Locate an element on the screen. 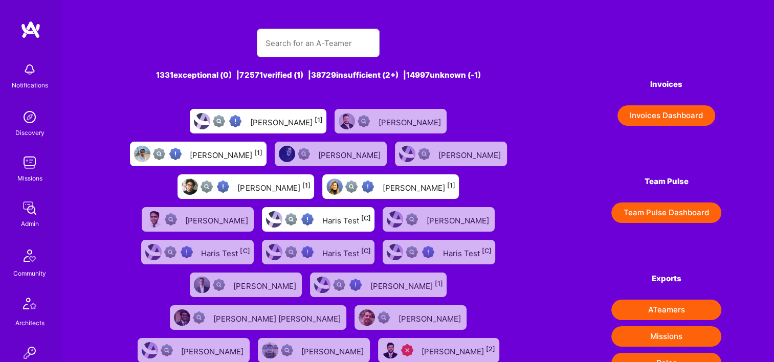 This screenshot has height=362, width=774. div: Admin is located at coordinates (30, 224).